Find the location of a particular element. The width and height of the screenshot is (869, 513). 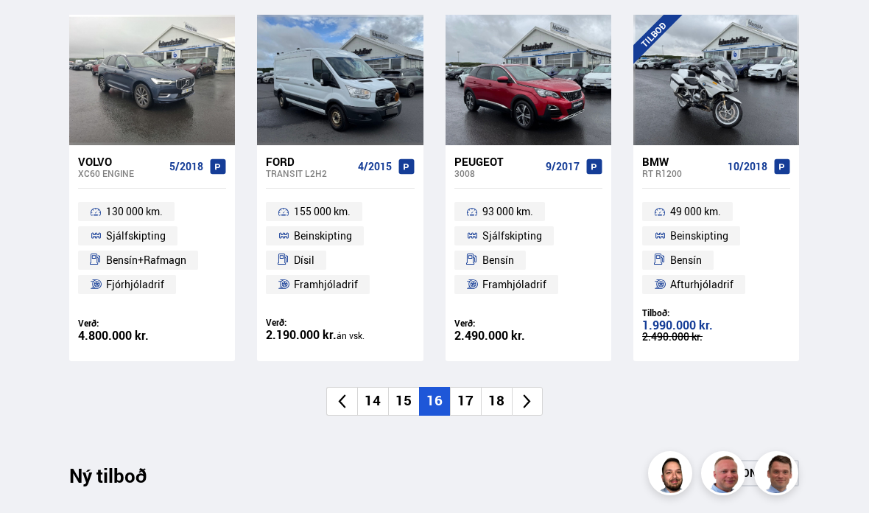

li: 16 is located at coordinates (435, 401).